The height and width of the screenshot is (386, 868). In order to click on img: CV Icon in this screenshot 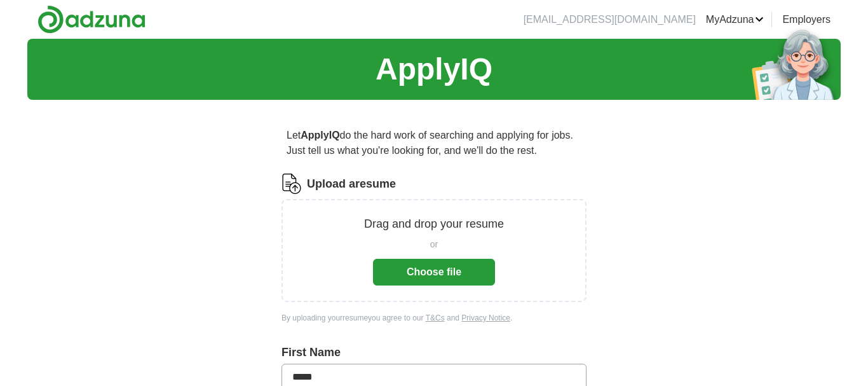, I will do `click(292, 184)`.